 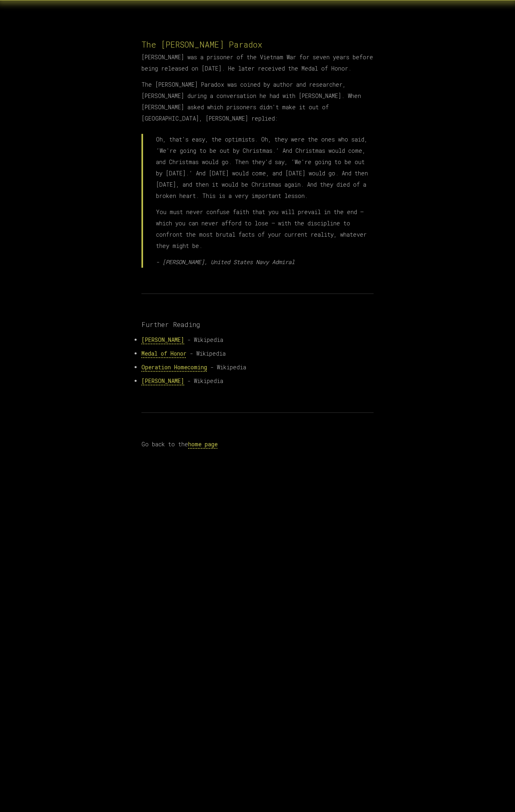 What do you see at coordinates (174, 367) in the screenshot?
I see `a: Operation Homecoming` at bounding box center [174, 367].